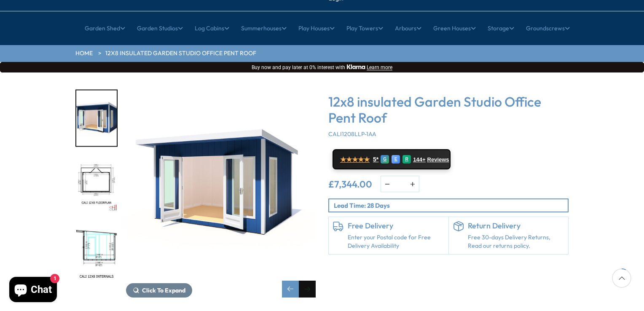 This screenshot has width=644, height=311. I want to click on h6: Free Delivery, so click(396, 225).